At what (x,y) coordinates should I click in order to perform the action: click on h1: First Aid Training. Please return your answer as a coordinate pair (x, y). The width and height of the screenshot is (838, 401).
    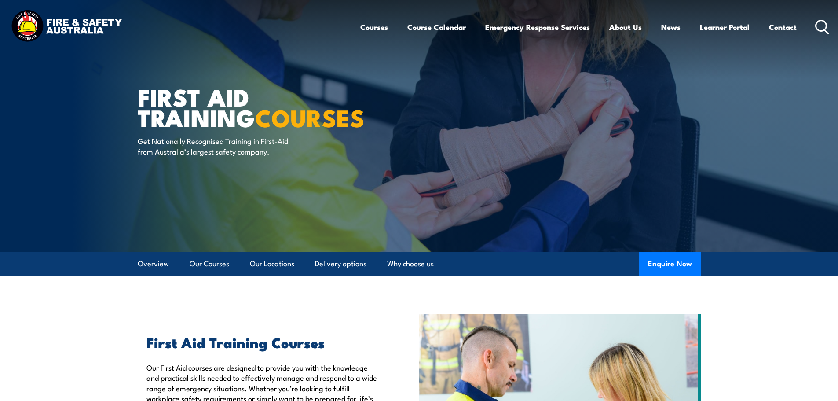
    Looking at the image, I should click on (246, 106).